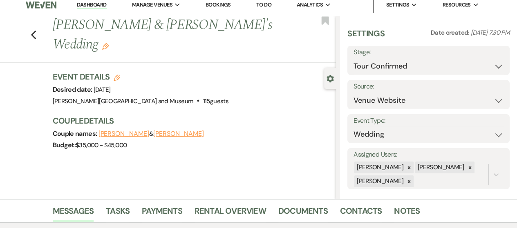 Image resolution: width=517 pixels, height=228 pixels. I want to click on span: Analytics, so click(310, 5).